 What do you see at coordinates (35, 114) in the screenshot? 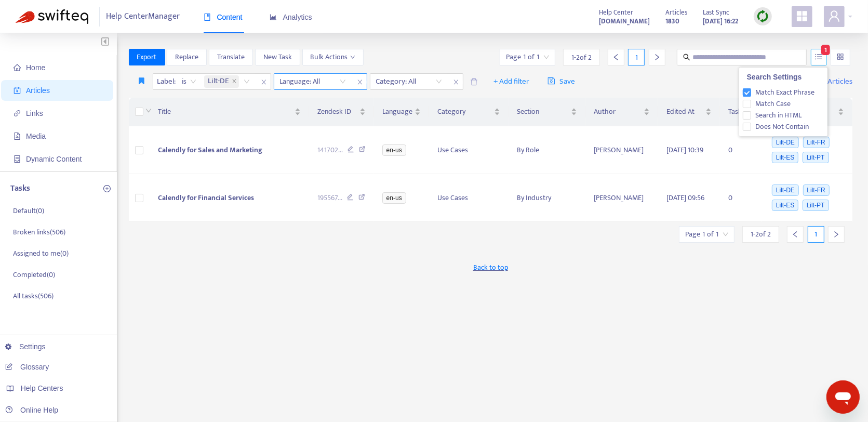
I see `span: Links` at bounding box center [35, 114].